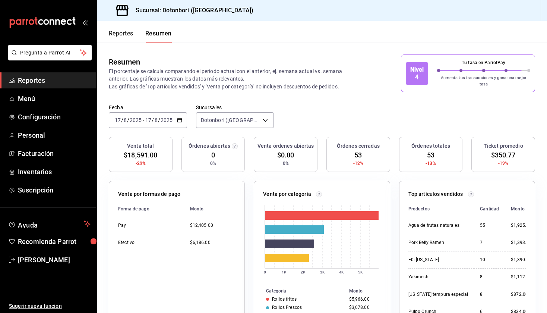 The image size is (547, 313). What do you see at coordinates (436, 194) in the screenshot?
I see `p: Top artículos vendidos` at bounding box center [436, 194].